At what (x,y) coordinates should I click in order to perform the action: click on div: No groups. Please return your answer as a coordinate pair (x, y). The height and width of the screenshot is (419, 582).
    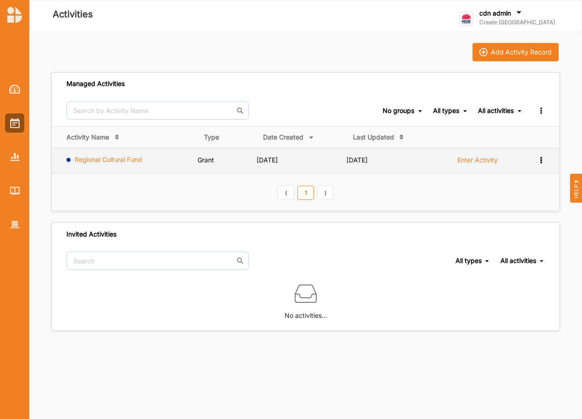
    Looking at the image, I should click on (398, 111).